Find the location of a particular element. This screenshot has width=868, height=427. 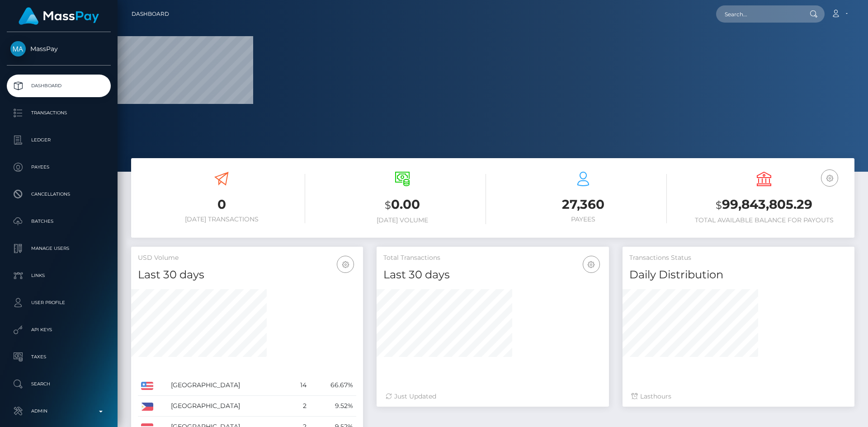

p: User Profile is located at coordinates (59, 303).